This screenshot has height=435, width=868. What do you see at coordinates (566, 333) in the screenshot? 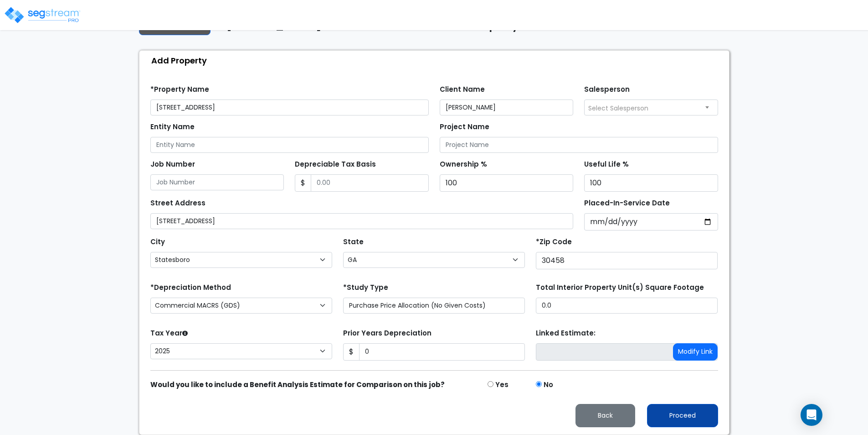
I see `label: Linked Estimate:` at bounding box center [566, 333].